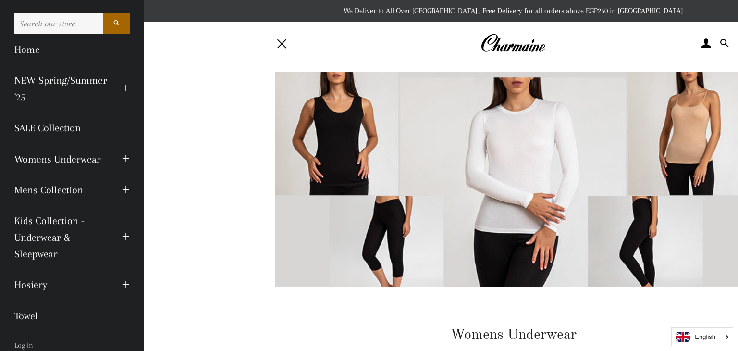  Describe the element at coordinates (61, 284) in the screenshot. I see `a: Hosiery` at that location.